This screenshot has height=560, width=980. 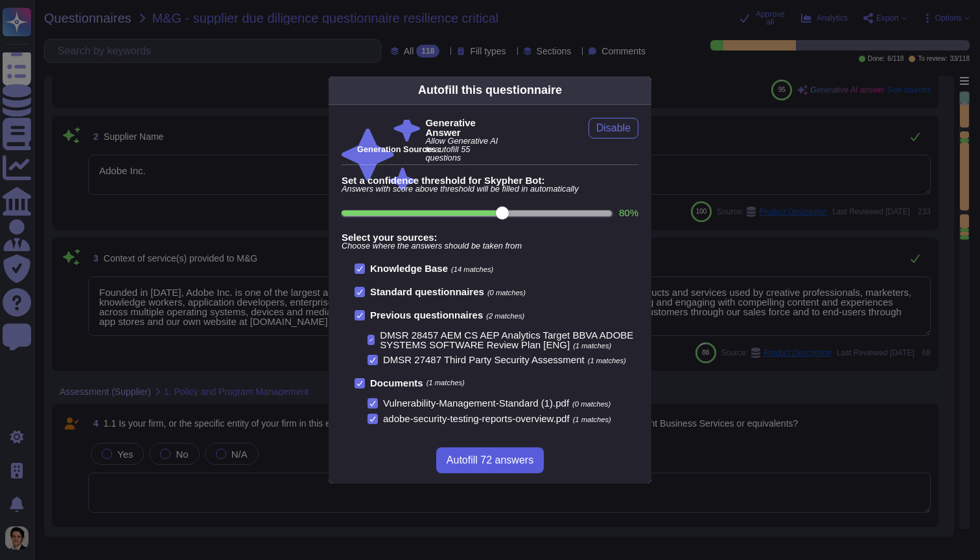 What do you see at coordinates (484, 359) in the screenshot?
I see `span: DMSR 27487 Third Party Security Assessment` at bounding box center [484, 359].